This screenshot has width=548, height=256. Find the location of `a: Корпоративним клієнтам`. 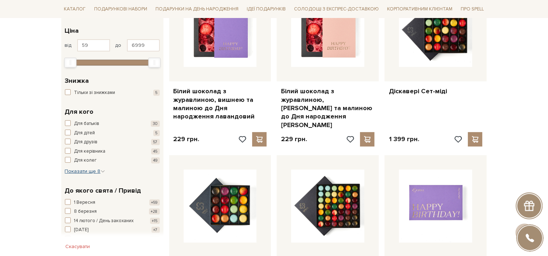

a: Корпоративним клієнтам is located at coordinates (419, 9).